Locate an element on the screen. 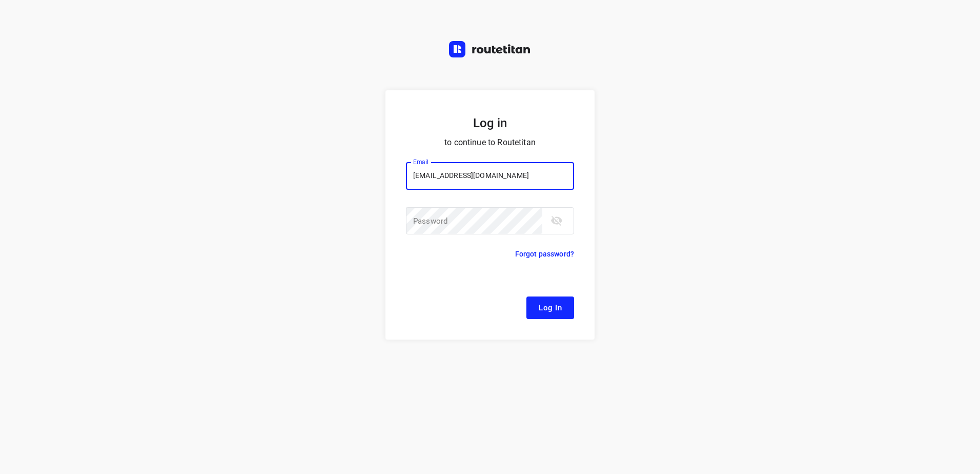 The width and height of the screenshot is (980, 474). p: to continue to Routetitan is located at coordinates (490, 142).